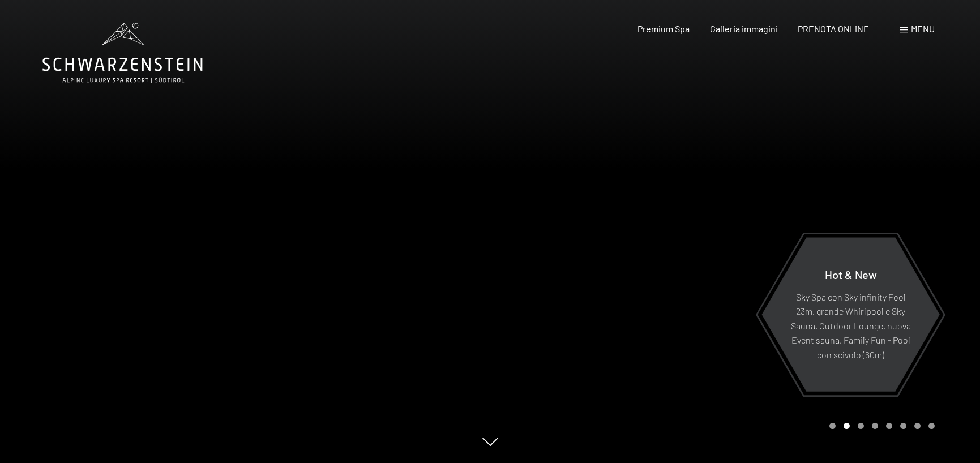 This screenshot has height=463, width=980. Describe the element at coordinates (744, 28) in the screenshot. I see `span: Galleria immagini` at that location.